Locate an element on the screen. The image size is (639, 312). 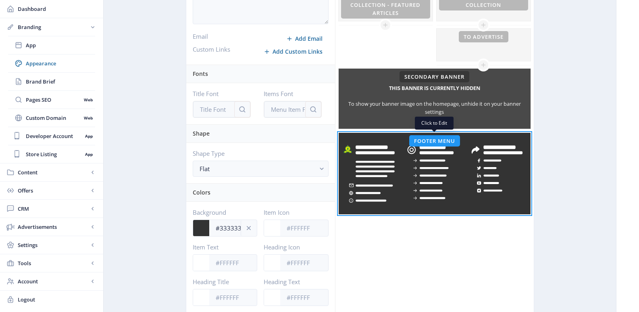
span: Developer Account is located at coordinates (54, 136).